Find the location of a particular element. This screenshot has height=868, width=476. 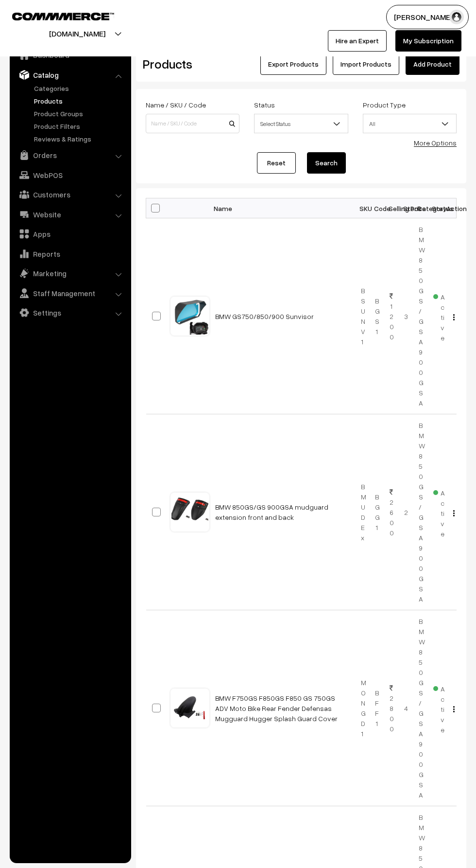

th: Name is located at coordinates (282, 208).